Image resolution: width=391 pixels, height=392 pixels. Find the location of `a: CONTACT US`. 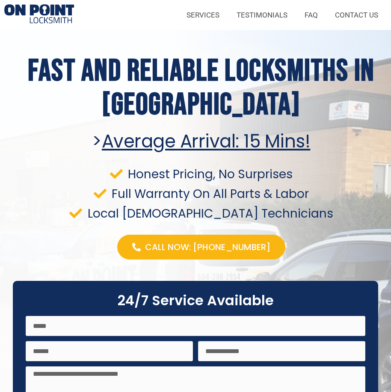

a: CONTACT US is located at coordinates (356, 15).